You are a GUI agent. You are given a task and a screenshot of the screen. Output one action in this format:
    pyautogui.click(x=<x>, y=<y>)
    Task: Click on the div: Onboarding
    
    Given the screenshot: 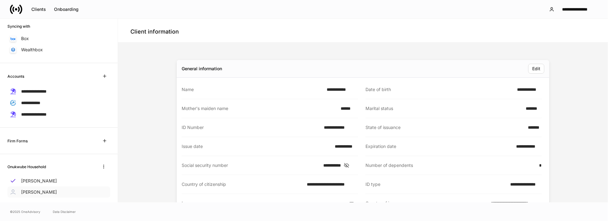 What is the action you would take?
    pyautogui.click(x=66, y=9)
    